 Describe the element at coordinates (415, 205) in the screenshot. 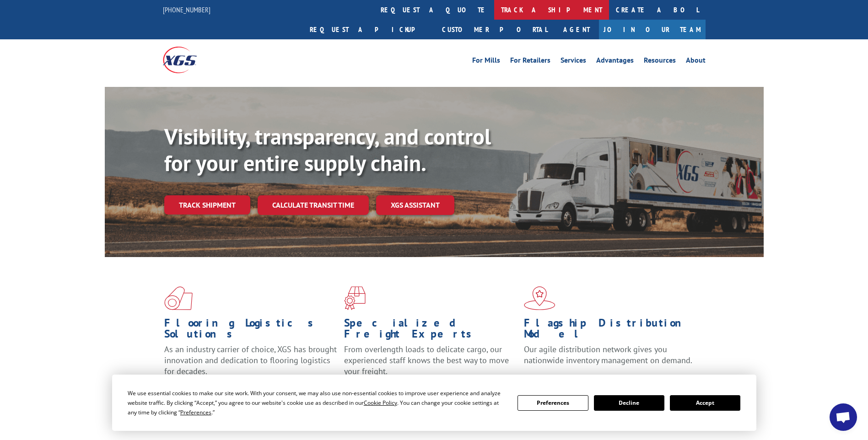

I see `a: XGS ASSISTANT` at that location.